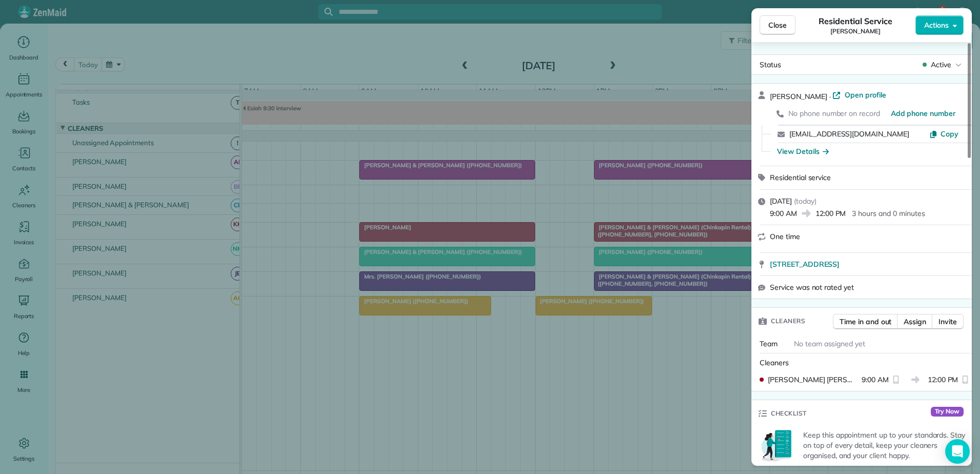 Image resolution: width=980 pixels, height=474 pixels. What do you see at coordinates (778, 25) in the screenshot?
I see `span: Close` at bounding box center [778, 25].